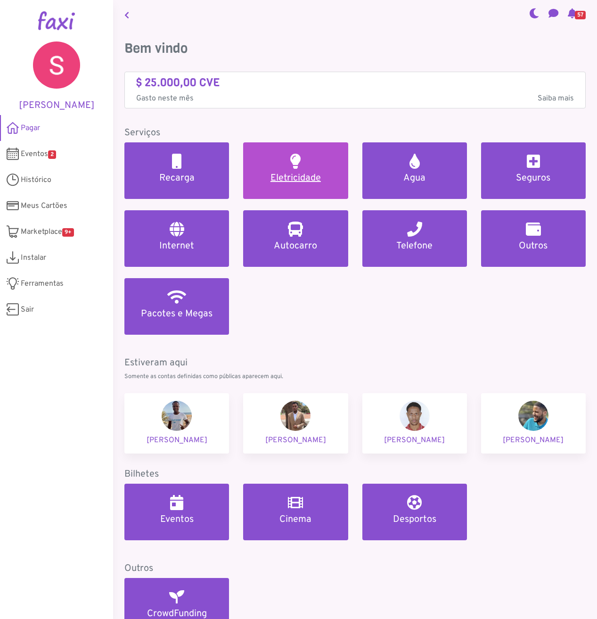 This screenshot has width=597, height=619. I want to click on a: $ 25.000,00 CVE Gasto neste mêsSaiba mais, so click(355, 90).